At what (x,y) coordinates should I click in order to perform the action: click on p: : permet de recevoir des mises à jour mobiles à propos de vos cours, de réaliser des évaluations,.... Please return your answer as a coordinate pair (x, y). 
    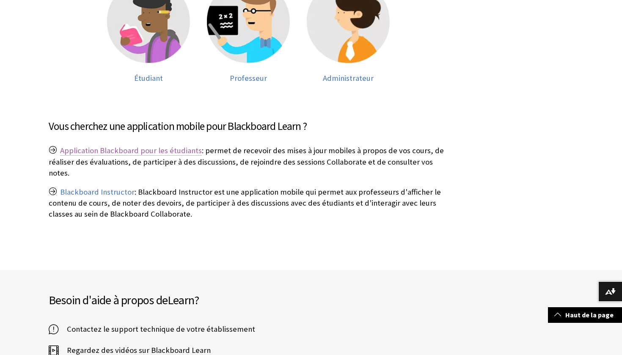
    Looking at the image, I should click on (248, 162).